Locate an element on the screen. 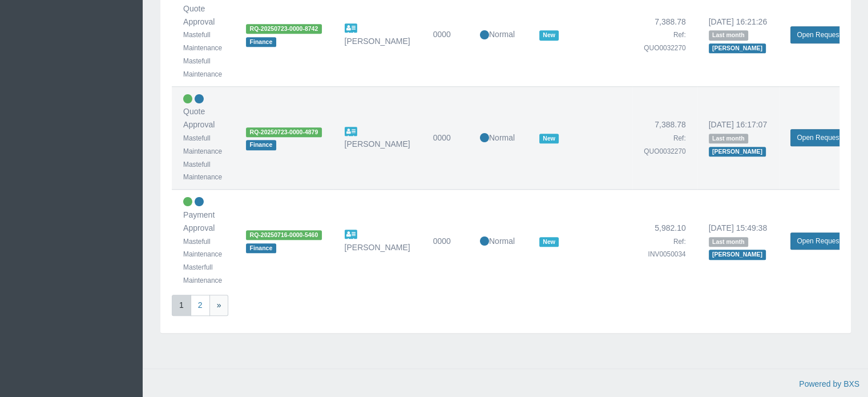 The width and height of the screenshot is (868, 397). span: RQ-20250716-0000-5460 is located at coordinates (284, 234).